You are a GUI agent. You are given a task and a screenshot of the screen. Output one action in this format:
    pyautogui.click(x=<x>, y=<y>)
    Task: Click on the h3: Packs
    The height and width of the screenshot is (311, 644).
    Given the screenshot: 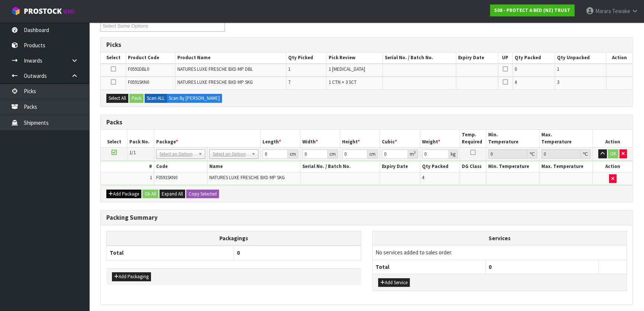 What is the action you would take?
    pyautogui.click(x=367, y=122)
    